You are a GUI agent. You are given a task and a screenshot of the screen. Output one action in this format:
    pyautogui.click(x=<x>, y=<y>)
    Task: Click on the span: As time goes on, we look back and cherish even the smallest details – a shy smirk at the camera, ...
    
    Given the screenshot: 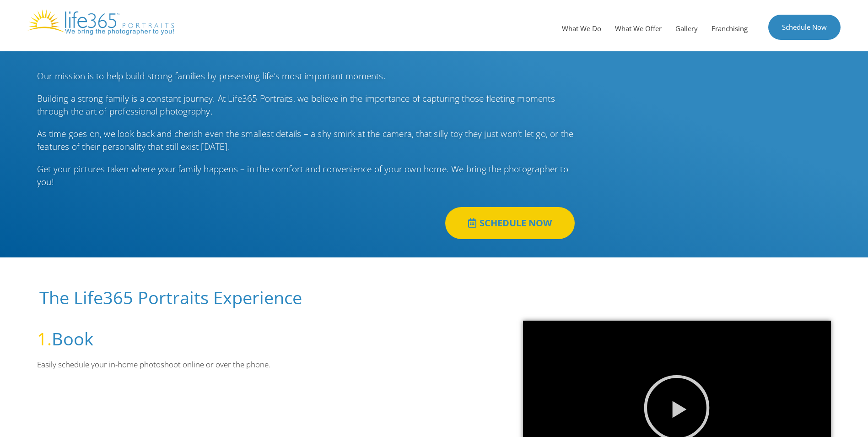 What is the action you would take?
    pyautogui.click(x=305, y=140)
    